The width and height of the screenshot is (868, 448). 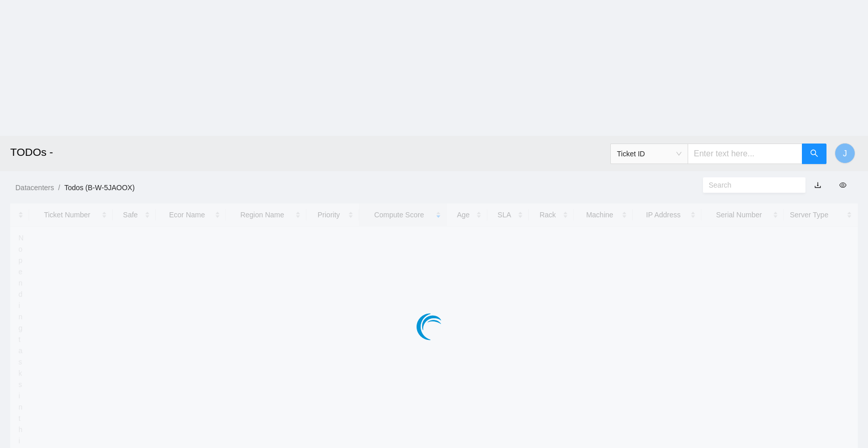 What do you see at coordinates (745, 154) in the screenshot?
I see `input: Enter text here...` at bounding box center [745, 154].